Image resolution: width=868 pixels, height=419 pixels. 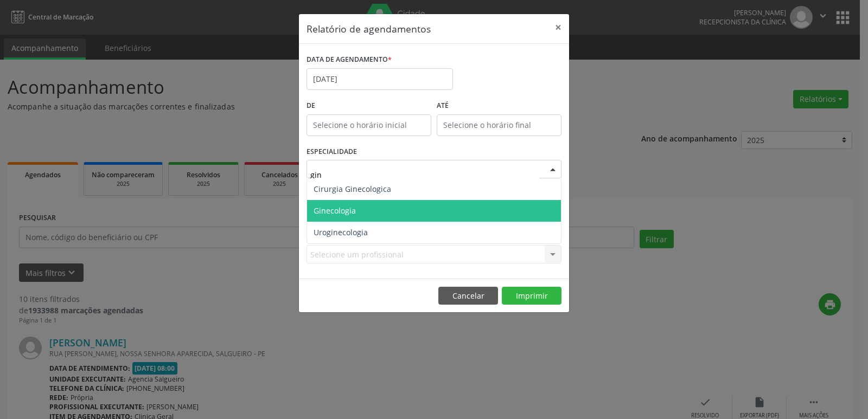 What do you see at coordinates (468, 296) in the screenshot?
I see `button: Cancelar` at bounding box center [468, 296].